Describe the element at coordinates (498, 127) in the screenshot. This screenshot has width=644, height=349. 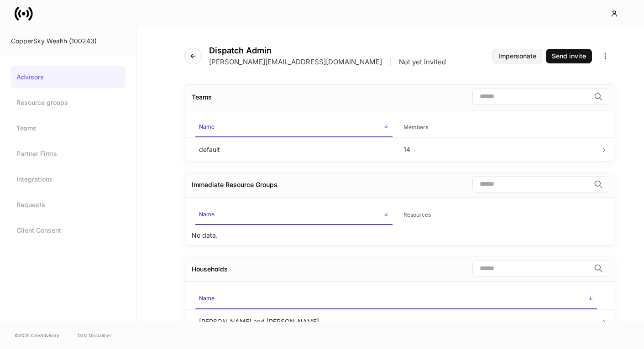
I see `span: Members` at that location.